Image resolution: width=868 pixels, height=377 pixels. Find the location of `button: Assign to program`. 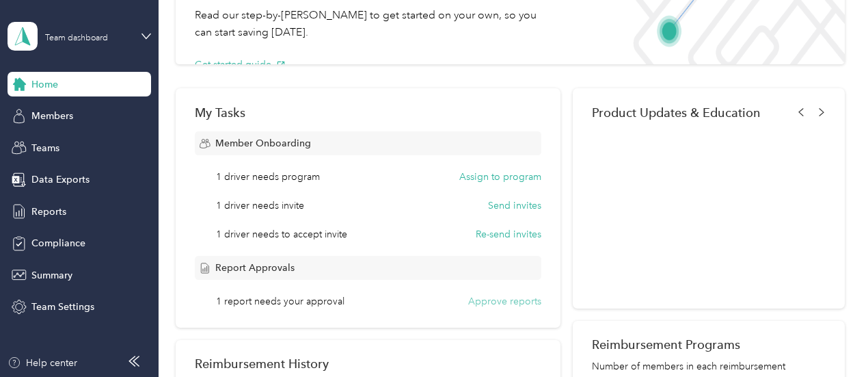

button: Assign to program is located at coordinates (500, 176).